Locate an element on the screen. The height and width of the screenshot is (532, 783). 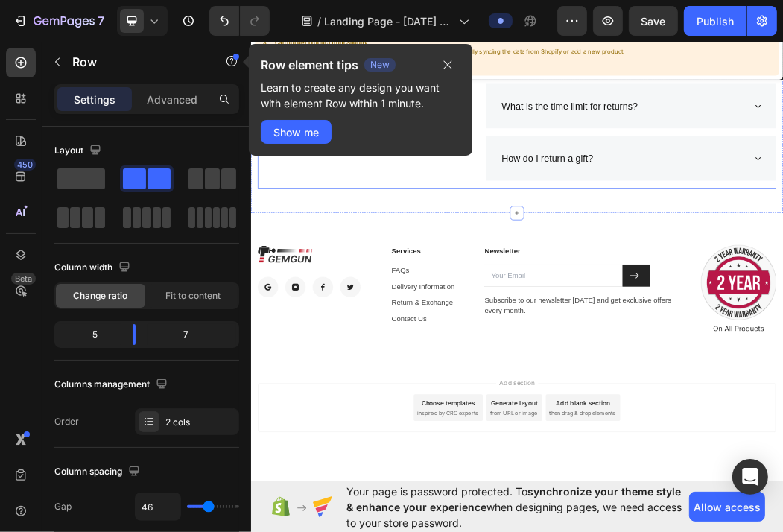
div: 450 is located at coordinates (25, 165).